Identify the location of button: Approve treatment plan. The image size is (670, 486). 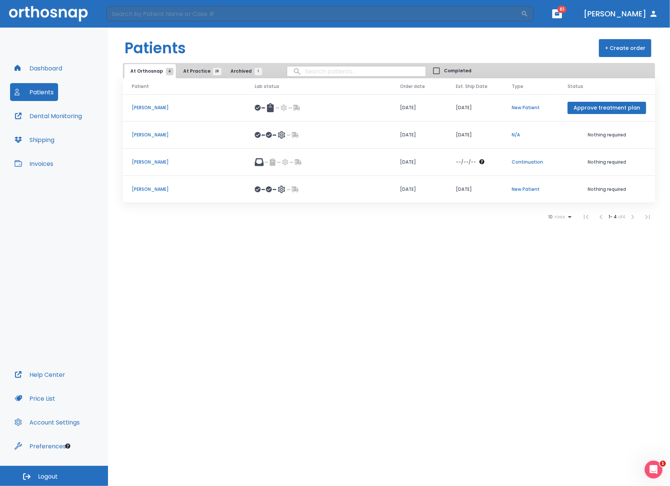
(607, 108).